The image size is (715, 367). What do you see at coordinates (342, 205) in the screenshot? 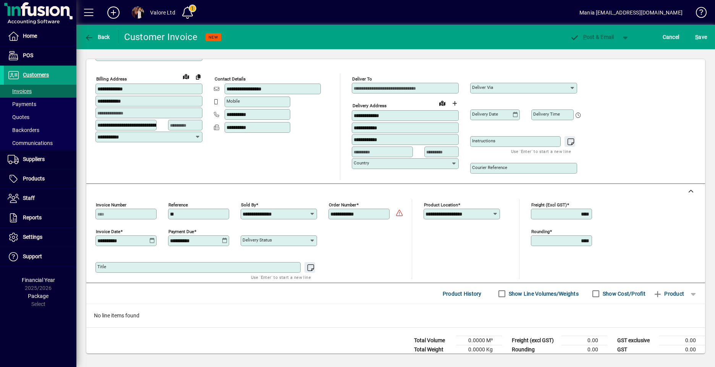
I see `mat-label: Order number` at bounding box center [342, 205].